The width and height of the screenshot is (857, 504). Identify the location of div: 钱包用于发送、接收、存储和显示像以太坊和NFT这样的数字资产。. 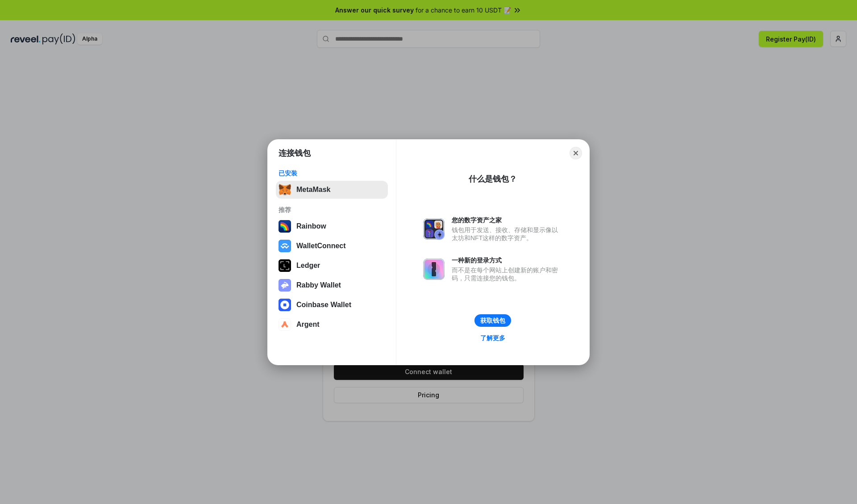
(507, 233).